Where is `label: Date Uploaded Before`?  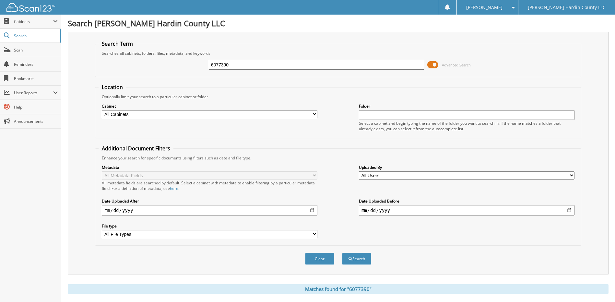
label: Date Uploaded Before is located at coordinates (467, 201).